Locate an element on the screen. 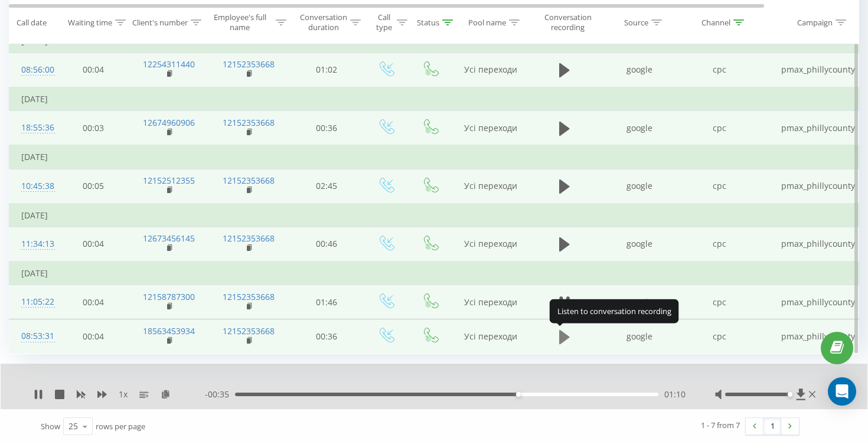 The width and height of the screenshot is (868, 444). div: 25 is located at coordinates (73, 427).